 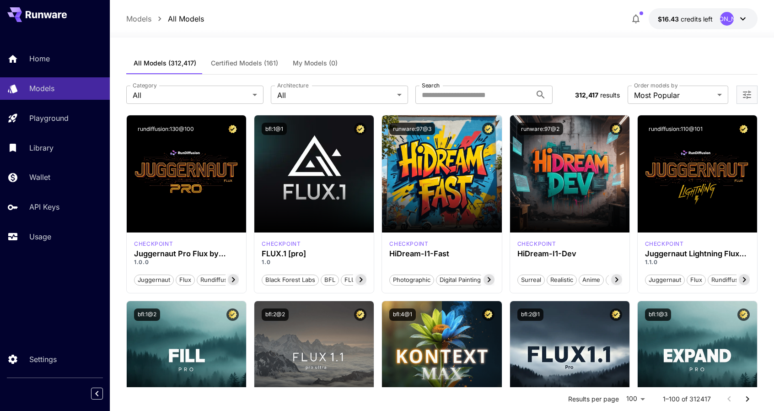 I want to click on h3: Juggernaut Pro Flux by RunDiffusion, so click(x=186, y=253).